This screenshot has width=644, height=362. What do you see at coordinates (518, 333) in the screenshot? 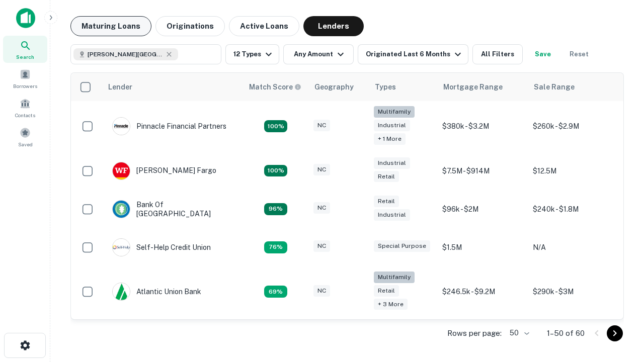
I see `div: 50` at bounding box center [518, 333].